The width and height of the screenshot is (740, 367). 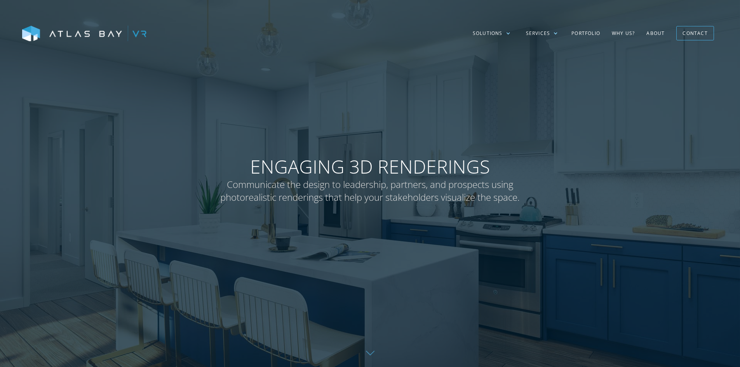 I want to click on a: Portfolio, so click(x=586, y=33).